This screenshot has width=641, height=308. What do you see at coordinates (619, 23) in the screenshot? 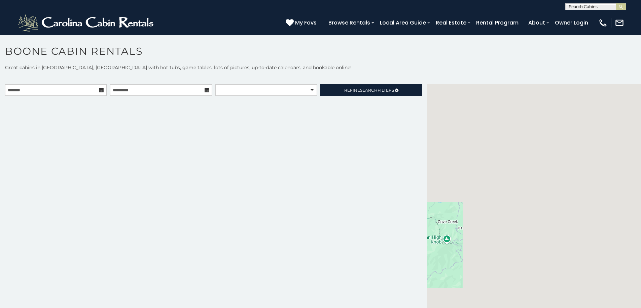
I see `img: mail-regular-white.png` at bounding box center [619, 23].